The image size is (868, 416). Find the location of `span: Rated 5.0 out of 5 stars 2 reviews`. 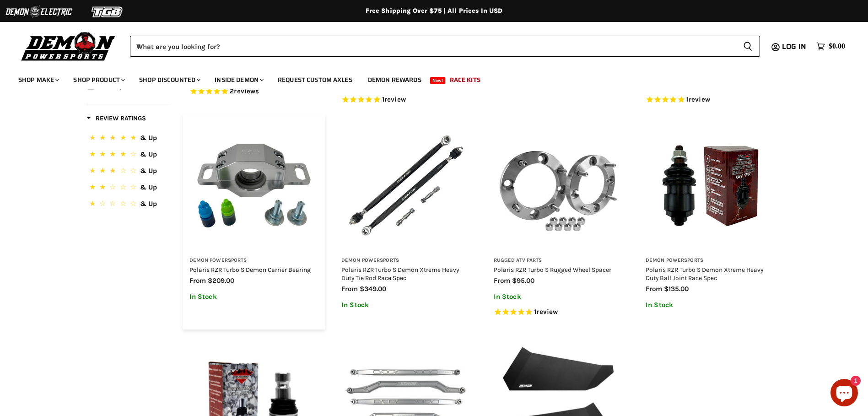

span: Rated 5.0 out of 5 stars 2 reviews is located at coordinates (254, 91).